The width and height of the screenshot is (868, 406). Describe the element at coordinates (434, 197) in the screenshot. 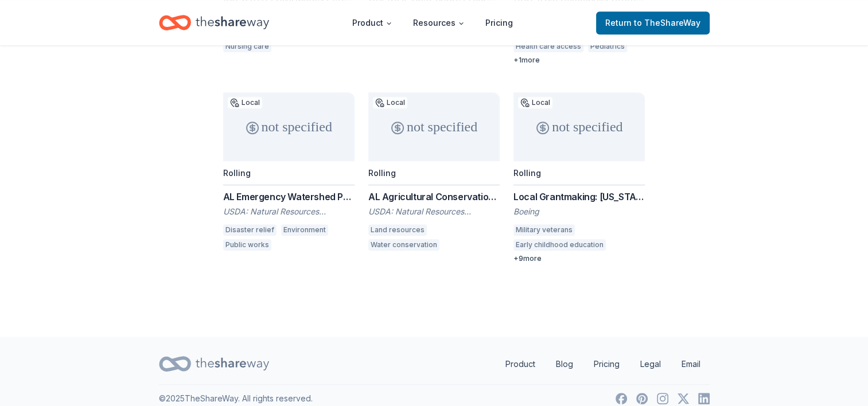

I see `div: AL Agricultural Conservation Easement Program (ACEP): Wetland Reserve Easements (WRE)` at that location.